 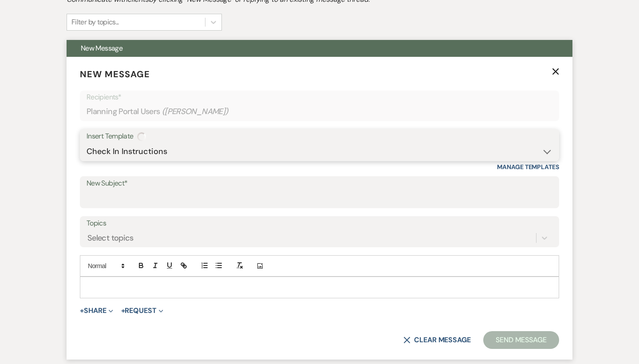 I want to click on p: Recipients*, so click(x=319, y=97).